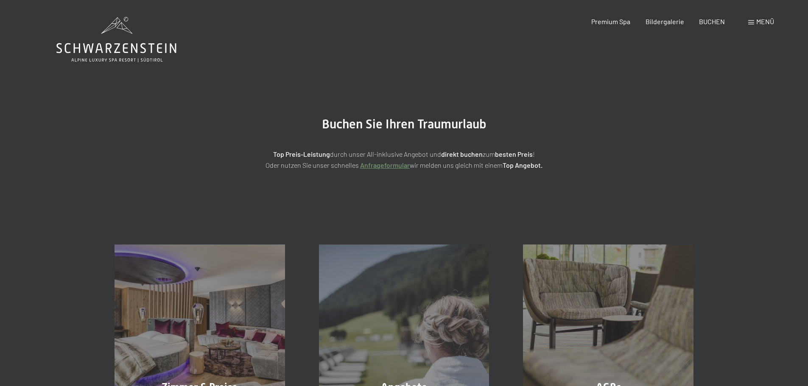  I want to click on span: Buchen Sie Ihren Traumurlaub, so click(404, 124).